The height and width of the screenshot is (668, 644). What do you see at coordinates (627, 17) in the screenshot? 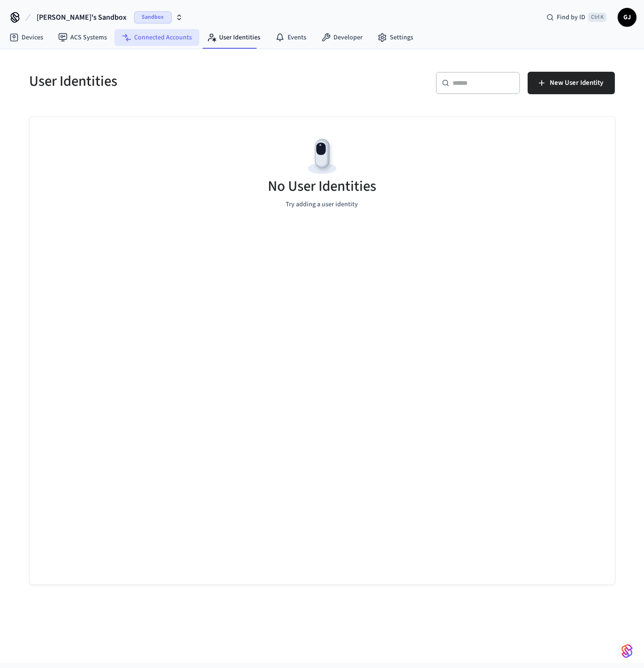
I see `span: GJ` at bounding box center [627, 17].